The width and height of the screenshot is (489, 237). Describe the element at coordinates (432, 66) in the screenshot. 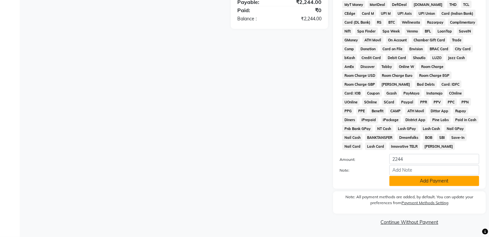

I see `span: Room Charge` at that location.